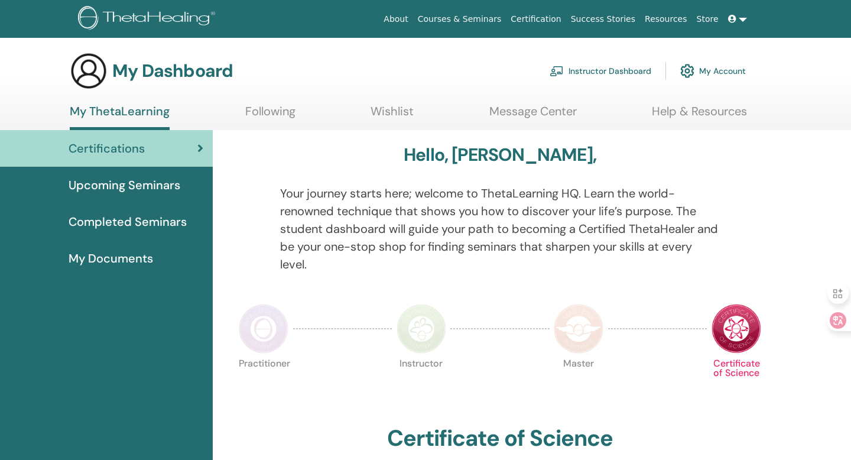 The width and height of the screenshot is (851, 460). I want to click on img: Certificate of Science, so click(737, 329).